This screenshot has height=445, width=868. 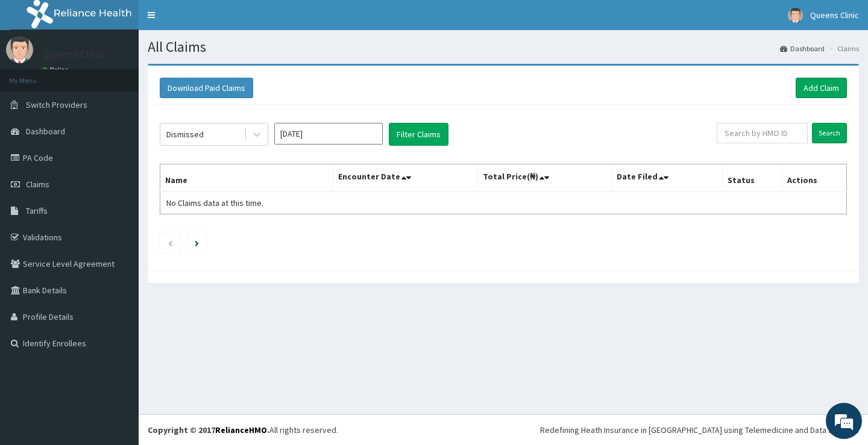 I want to click on button: Download Paid Claims, so click(x=206, y=88).